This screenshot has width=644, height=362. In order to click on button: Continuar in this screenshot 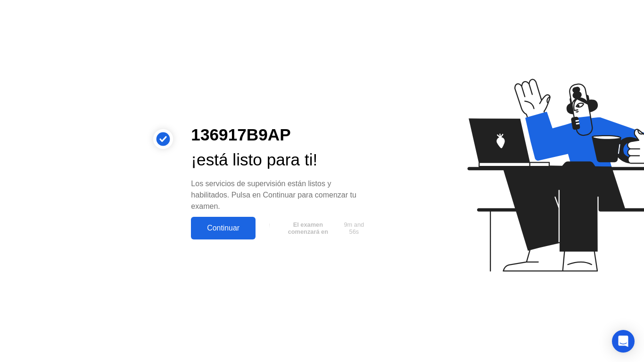, I will do `click(223, 228)`.